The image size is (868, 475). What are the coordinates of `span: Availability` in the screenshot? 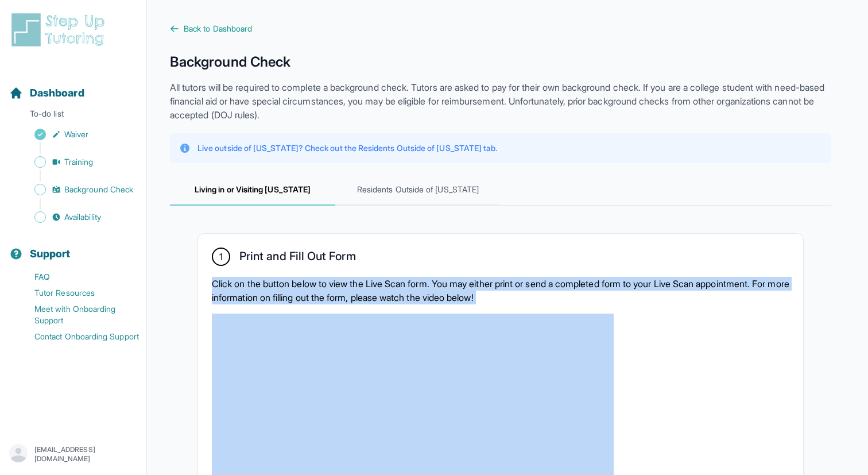 It's located at (83, 217).